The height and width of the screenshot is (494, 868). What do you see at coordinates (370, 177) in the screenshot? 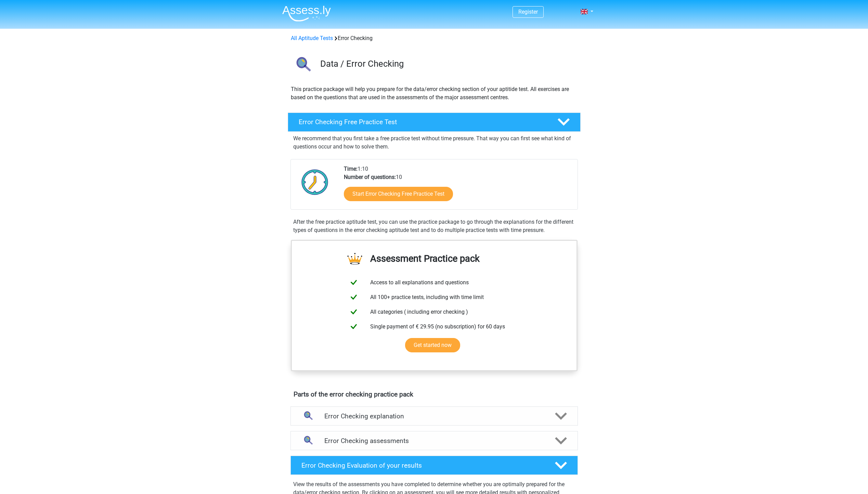
I see `b: Number of questions:` at bounding box center [370, 177].